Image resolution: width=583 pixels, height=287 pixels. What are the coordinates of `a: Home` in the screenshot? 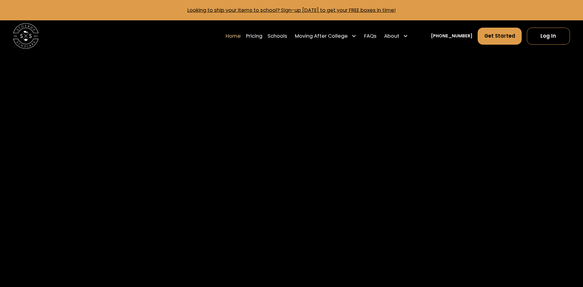 It's located at (233, 36).